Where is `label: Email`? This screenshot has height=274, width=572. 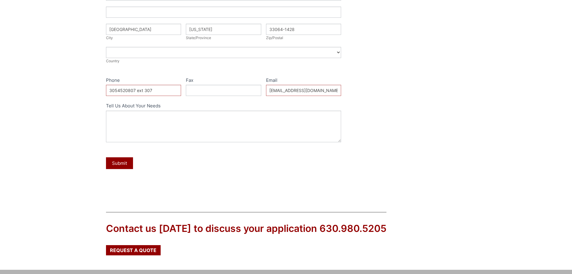 label: Email is located at coordinates (304, 81).